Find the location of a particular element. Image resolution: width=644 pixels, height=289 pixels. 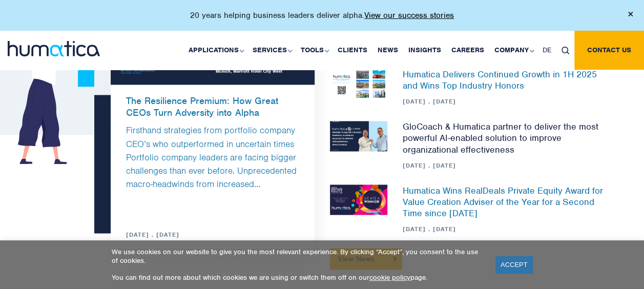

a: Contact us is located at coordinates (609, 50).